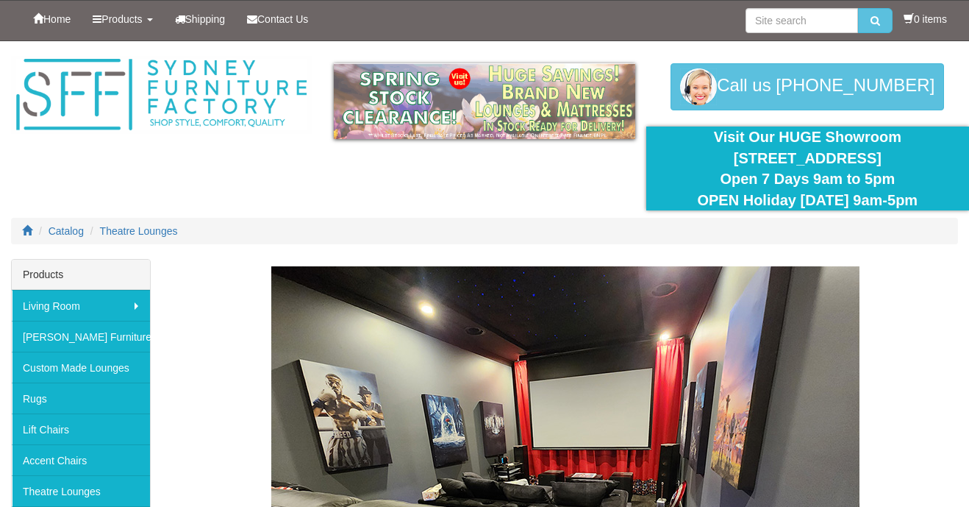 This screenshot has height=507, width=969. What do you see at coordinates (282, 19) in the screenshot?
I see `span: Contact Us` at bounding box center [282, 19].